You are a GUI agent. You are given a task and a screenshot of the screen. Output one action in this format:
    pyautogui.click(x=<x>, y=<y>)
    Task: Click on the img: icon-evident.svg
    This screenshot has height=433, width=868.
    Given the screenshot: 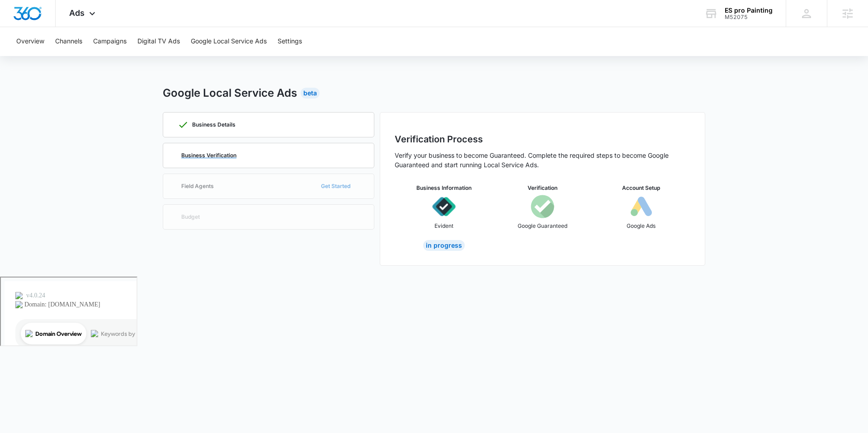 What is the action you would take?
    pyautogui.click(x=444, y=207)
    